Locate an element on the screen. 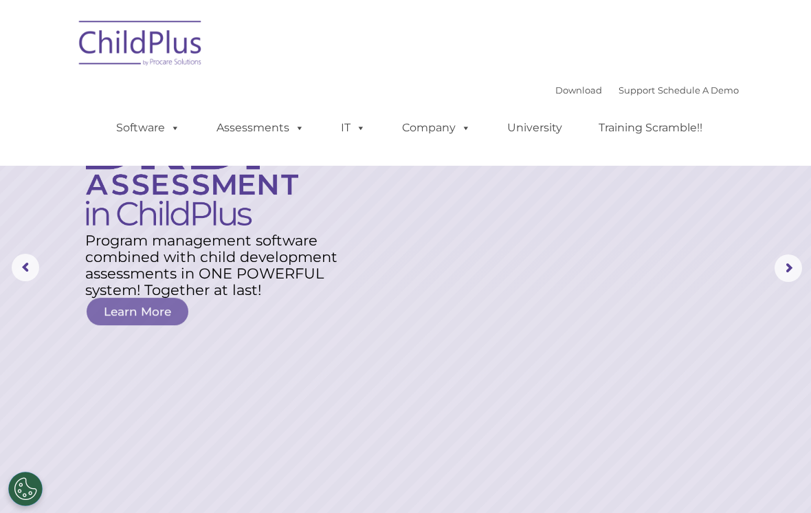 The height and width of the screenshot is (513, 811). a: Learn More is located at coordinates (137, 311).